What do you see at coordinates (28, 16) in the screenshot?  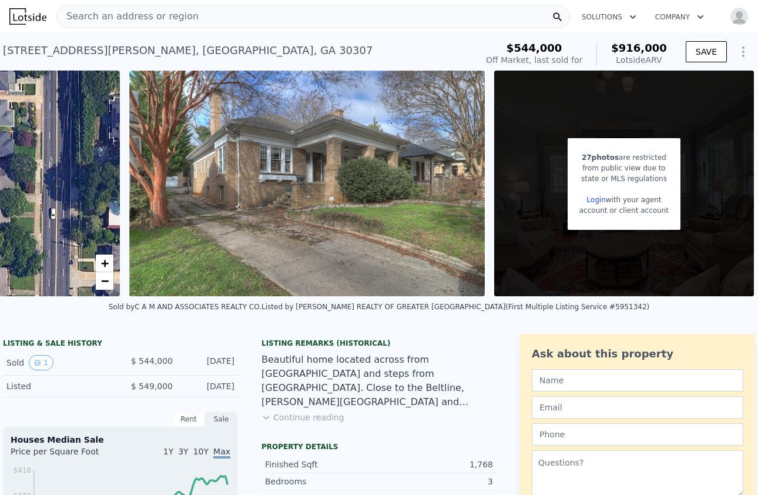 I see `img: Lotside` at bounding box center [28, 16].